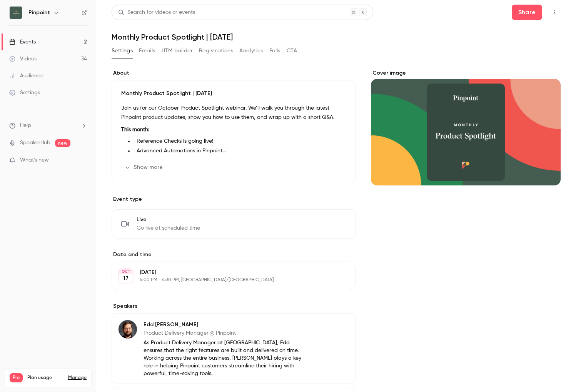 The width and height of the screenshot is (576, 392). What do you see at coordinates (16, 378) in the screenshot?
I see `span: Pro` at bounding box center [16, 378].